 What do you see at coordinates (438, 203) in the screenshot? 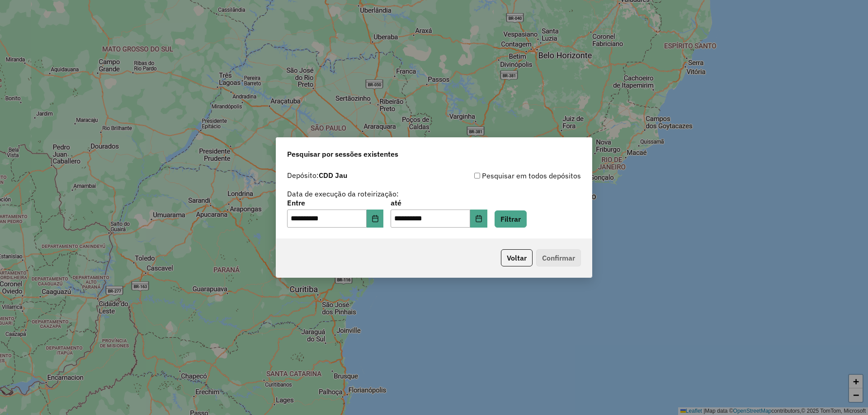
I see `label: até` at bounding box center [438, 203].